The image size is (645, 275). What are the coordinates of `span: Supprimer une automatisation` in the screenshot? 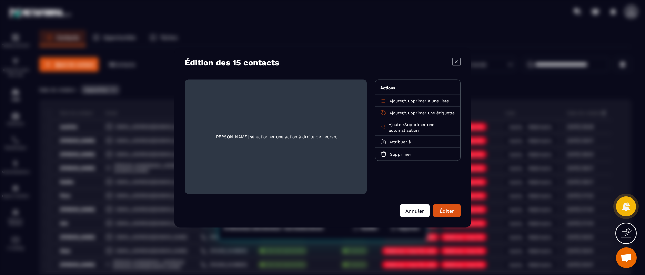 It's located at (411, 128).